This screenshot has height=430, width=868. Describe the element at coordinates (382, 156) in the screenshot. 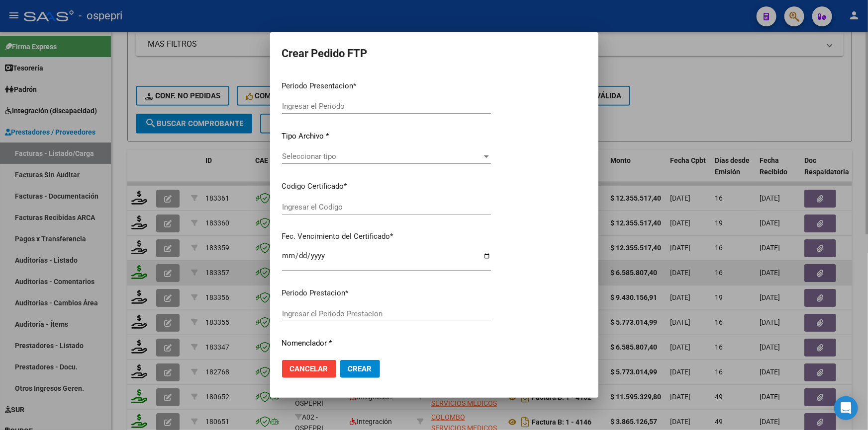

I see `span: Seleccionar tipo` at that location.